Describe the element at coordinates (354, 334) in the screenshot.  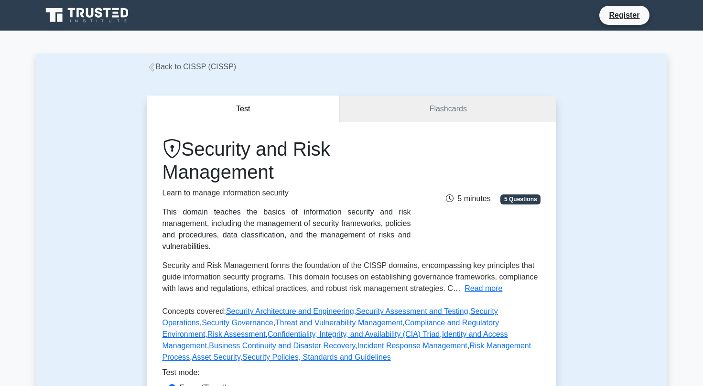
I see `a: Confidentiality, Integrity, and Availability (CIA) Triad` at that location.